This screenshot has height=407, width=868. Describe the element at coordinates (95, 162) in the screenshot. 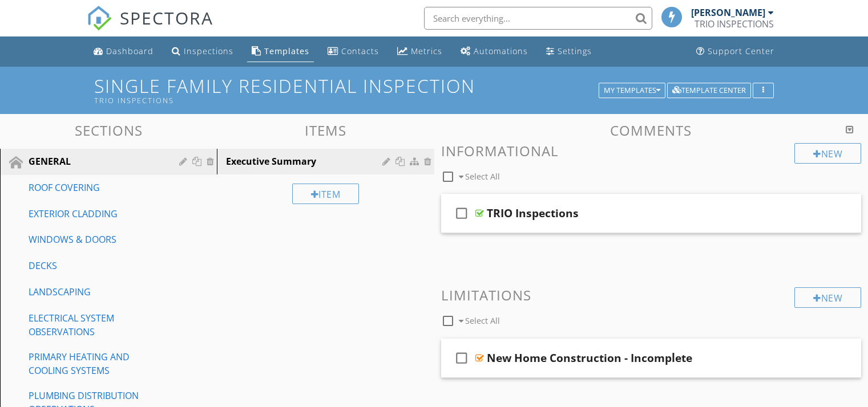

I see `div: GENERAL` at that location.